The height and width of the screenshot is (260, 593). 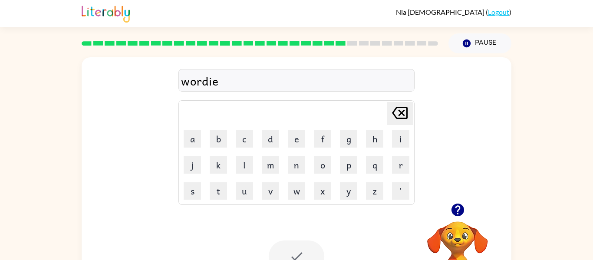 What do you see at coordinates (296, 81) in the screenshot?
I see `div: wordie` at bounding box center [296, 81].